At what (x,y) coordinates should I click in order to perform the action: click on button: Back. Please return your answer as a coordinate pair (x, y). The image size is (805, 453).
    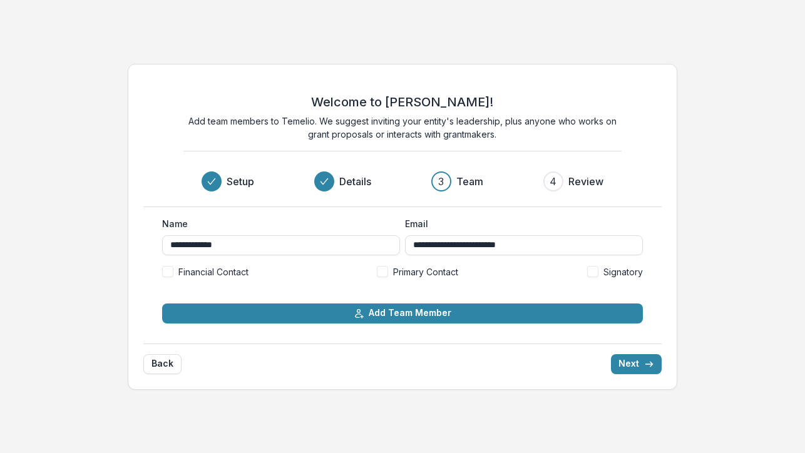
    Looking at the image, I should click on (162, 364).